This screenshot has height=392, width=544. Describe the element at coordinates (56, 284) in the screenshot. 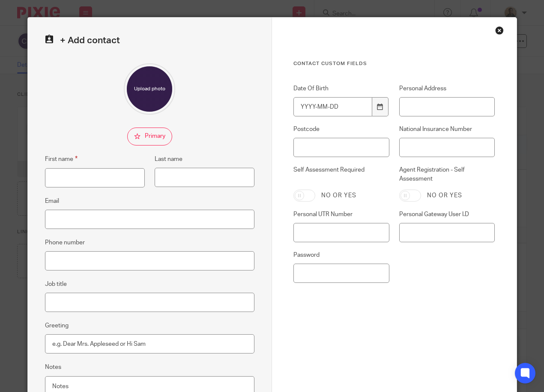

I see `label: Job title` at that location.